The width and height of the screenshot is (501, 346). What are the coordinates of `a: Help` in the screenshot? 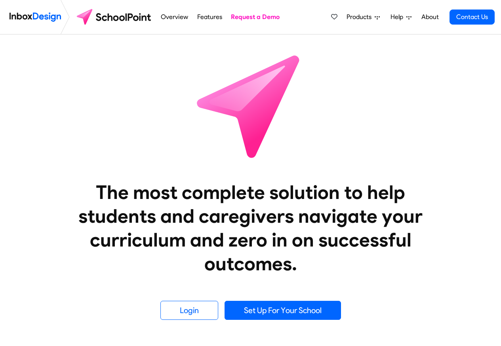 It's located at (401, 17).